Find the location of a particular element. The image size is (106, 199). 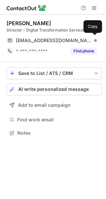

button: save-profile-one-click is located at coordinates (54, 73).